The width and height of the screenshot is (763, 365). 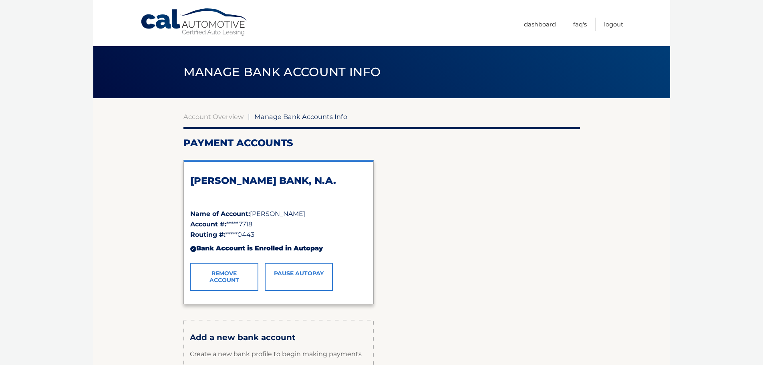 I want to click on h3: Add a new bank account, so click(x=278, y=337).